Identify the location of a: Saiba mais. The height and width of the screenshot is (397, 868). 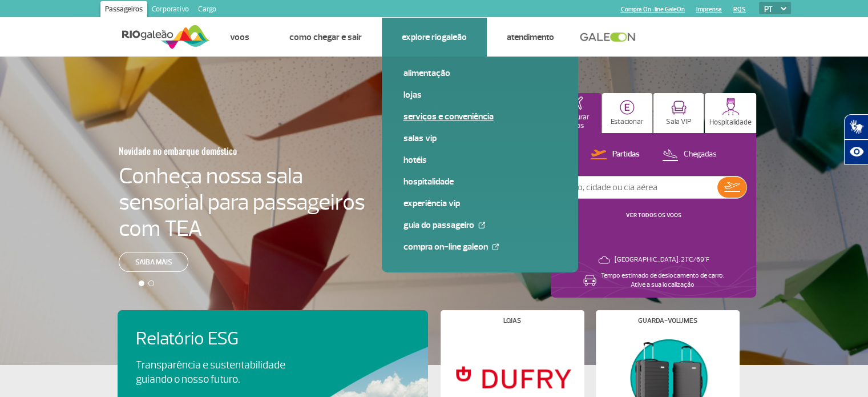
(154, 261).